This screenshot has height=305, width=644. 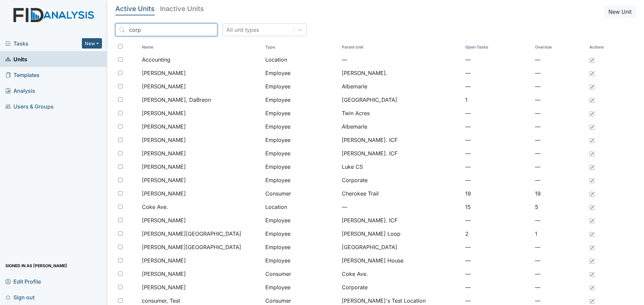 I want to click on td: Luke CS, so click(x=401, y=167).